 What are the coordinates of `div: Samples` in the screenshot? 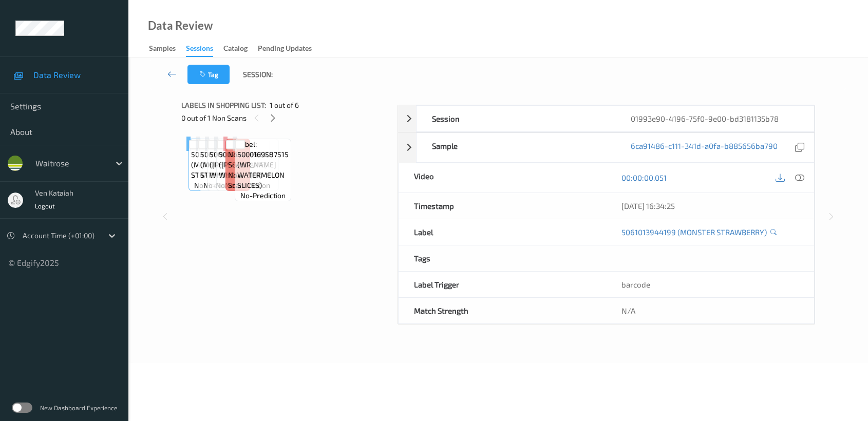 It's located at (162, 49).